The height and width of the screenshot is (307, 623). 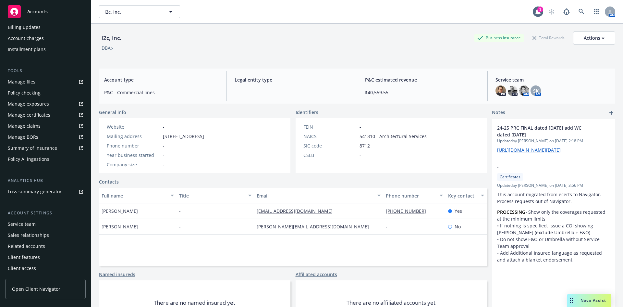 What do you see at coordinates (45, 104) in the screenshot?
I see `span: Manage exposures` at bounding box center [45, 104].